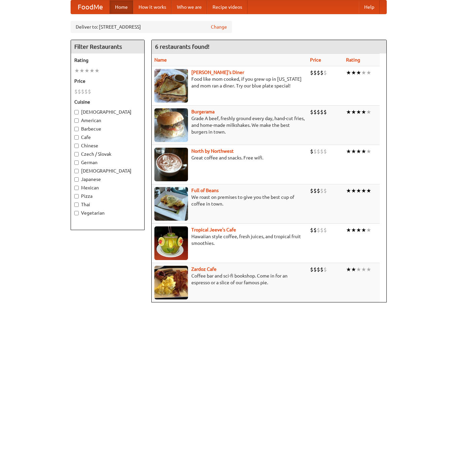  Describe the element at coordinates (214, 230) in the screenshot. I see `a: Tropical Jeeve's Cafe` at that location.